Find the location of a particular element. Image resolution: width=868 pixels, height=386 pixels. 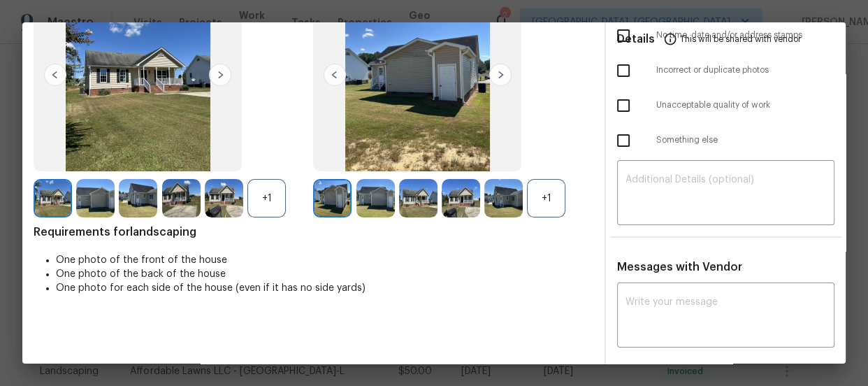

span: This will be shared with vendor is located at coordinates (741, 39).